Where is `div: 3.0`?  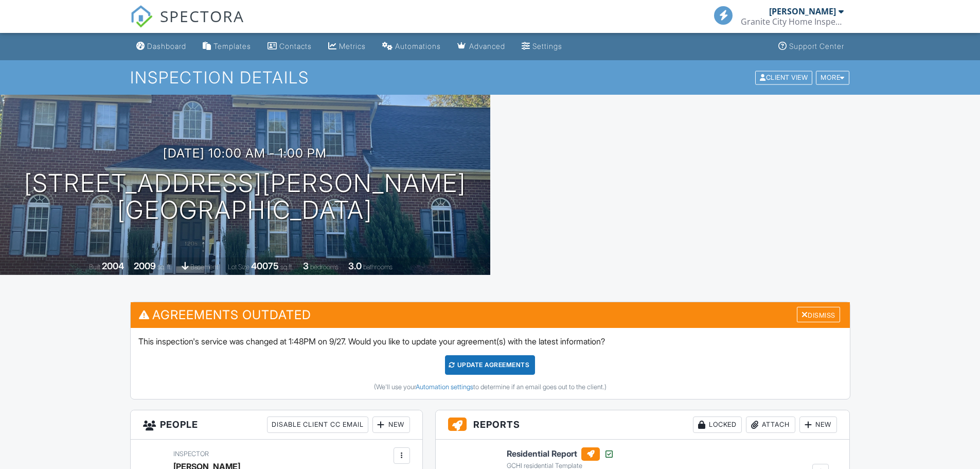
div: 3.0 is located at coordinates (355, 265).